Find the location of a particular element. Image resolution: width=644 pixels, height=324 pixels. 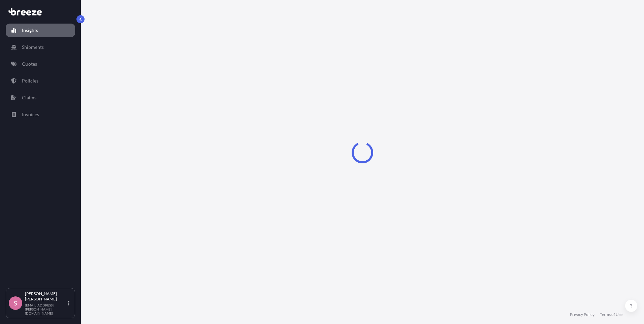

p: Shipments is located at coordinates (33, 47).